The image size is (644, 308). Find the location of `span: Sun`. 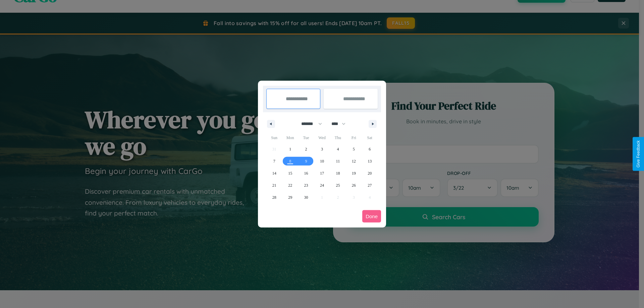

span: Sun is located at coordinates (274, 138).